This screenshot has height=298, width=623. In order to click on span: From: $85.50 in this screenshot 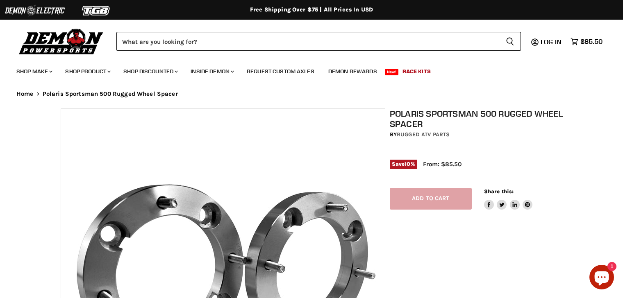, I will do `click(442, 164)`.